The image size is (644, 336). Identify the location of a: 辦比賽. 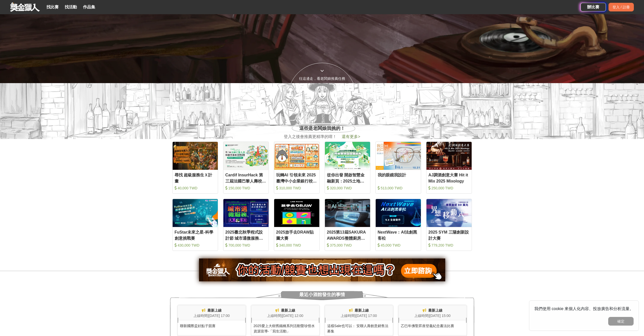
(593, 7).